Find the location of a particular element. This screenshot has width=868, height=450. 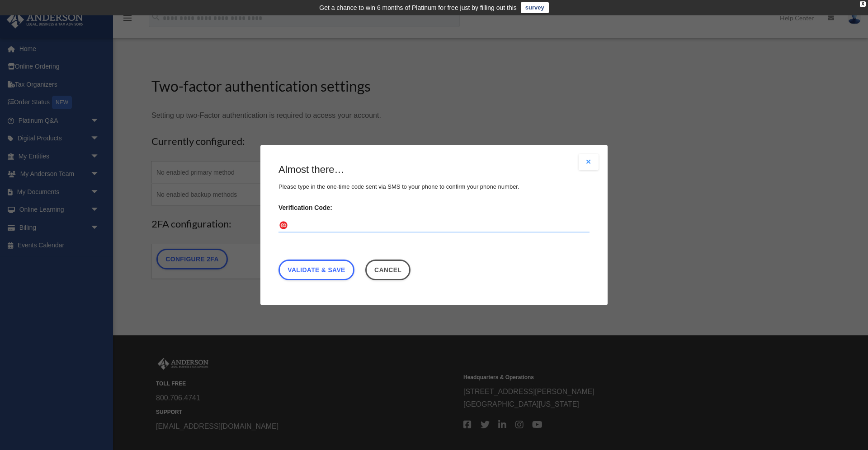

button: Close this dialog window is located at coordinates (388, 270).